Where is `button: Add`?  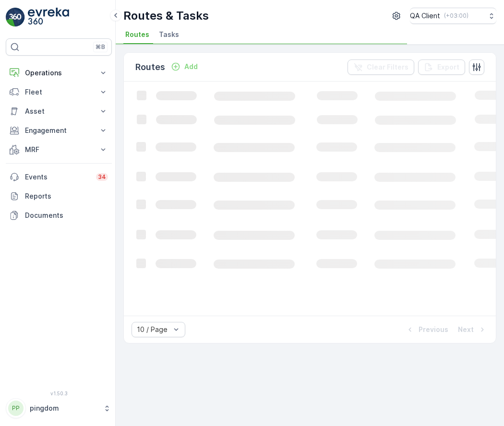
button: Add is located at coordinates (184, 67).